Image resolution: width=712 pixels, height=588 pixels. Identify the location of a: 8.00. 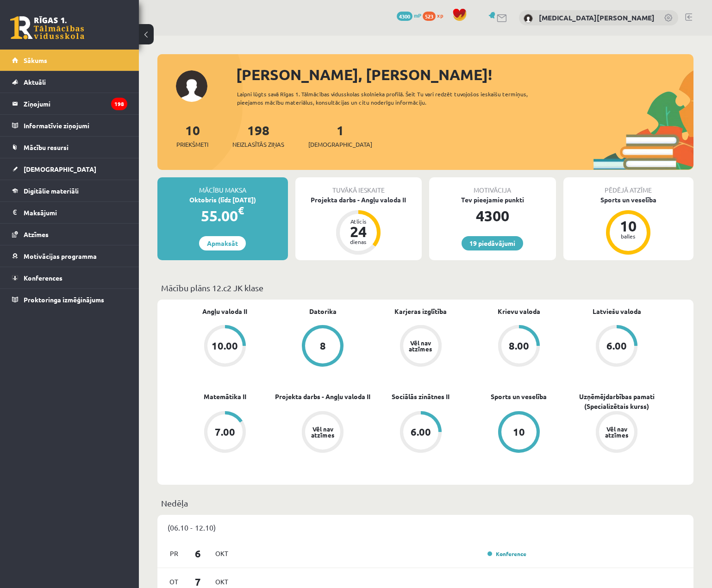
(519, 347).